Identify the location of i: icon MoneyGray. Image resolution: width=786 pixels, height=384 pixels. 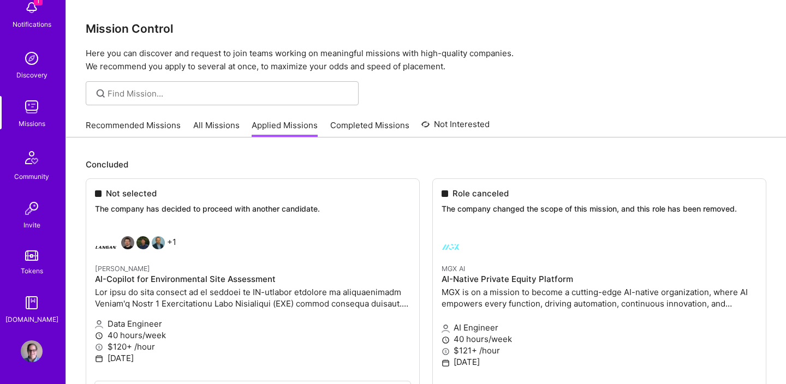
(446, 352).